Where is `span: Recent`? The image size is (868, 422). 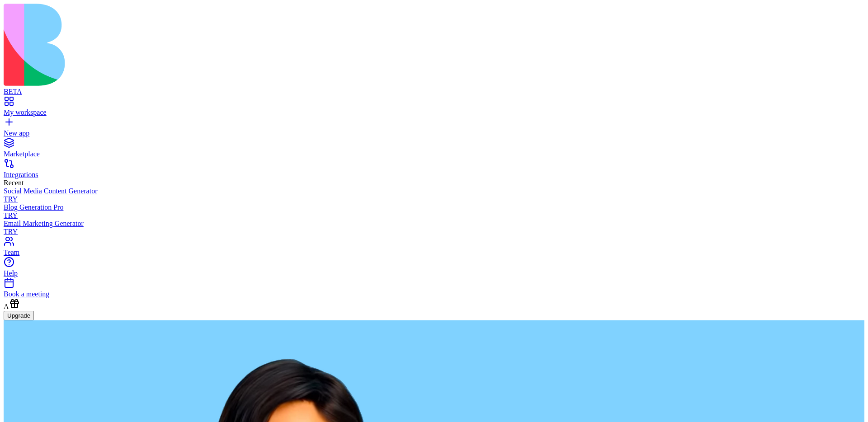
span: Recent is located at coordinates (14, 182).